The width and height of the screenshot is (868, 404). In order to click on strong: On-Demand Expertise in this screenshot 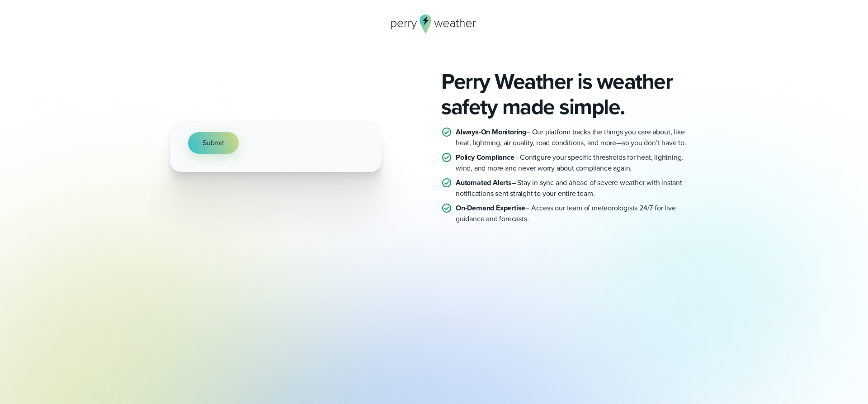, I will do `click(490, 208)`.